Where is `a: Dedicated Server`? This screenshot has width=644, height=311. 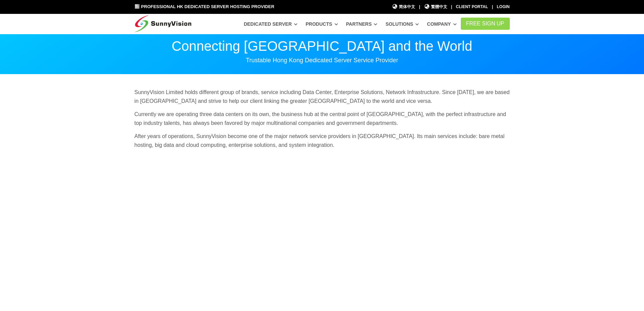
a: Dedicated Server is located at coordinates (270, 24).